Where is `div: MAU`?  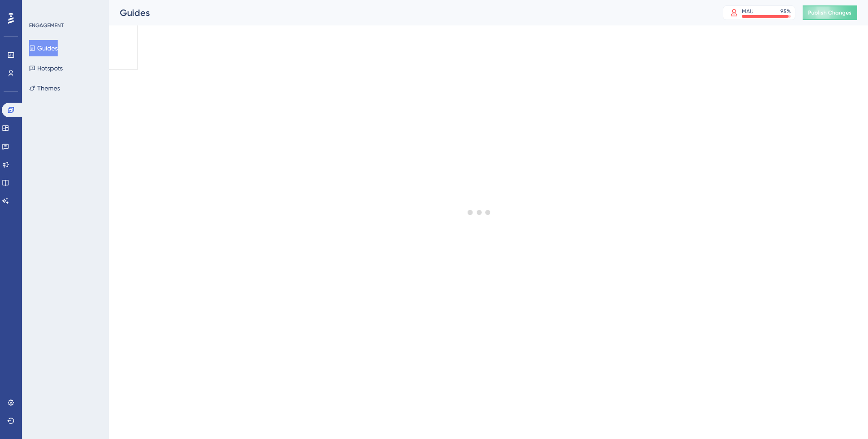 div: MAU is located at coordinates (748, 12).